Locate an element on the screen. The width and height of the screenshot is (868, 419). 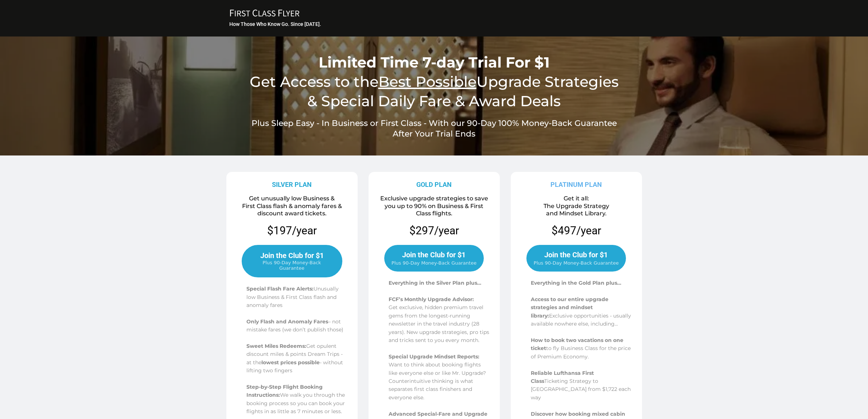
span: Reliable Lufthansa First Class is located at coordinates (562, 377).